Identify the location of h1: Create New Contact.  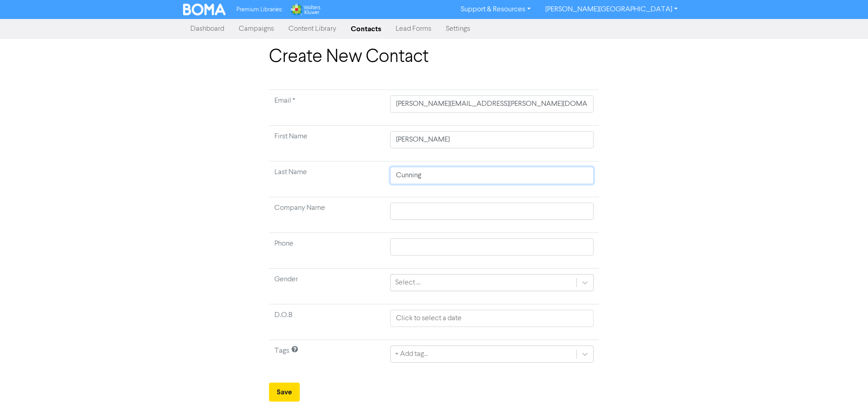
(434, 57).